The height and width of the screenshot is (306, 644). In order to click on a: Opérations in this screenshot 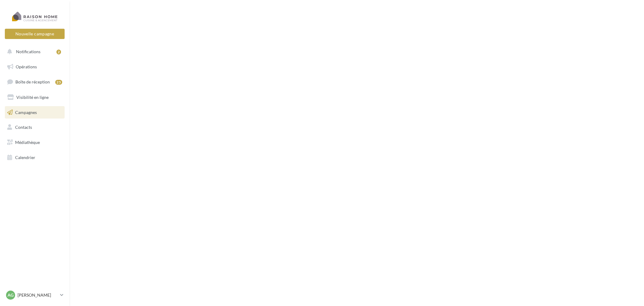, I will do `click(35, 67)`.